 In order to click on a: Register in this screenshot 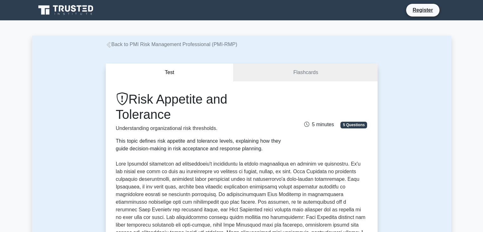, I will do `click(423, 10)`.